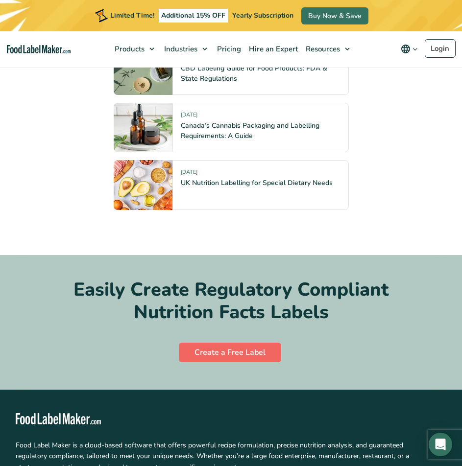 The height and width of the screenshot is (466, 462). What do you see at coordinates (230, 353) in the screenshot?
I see `a: Create a Free Label` at bounding box center [230, 353].